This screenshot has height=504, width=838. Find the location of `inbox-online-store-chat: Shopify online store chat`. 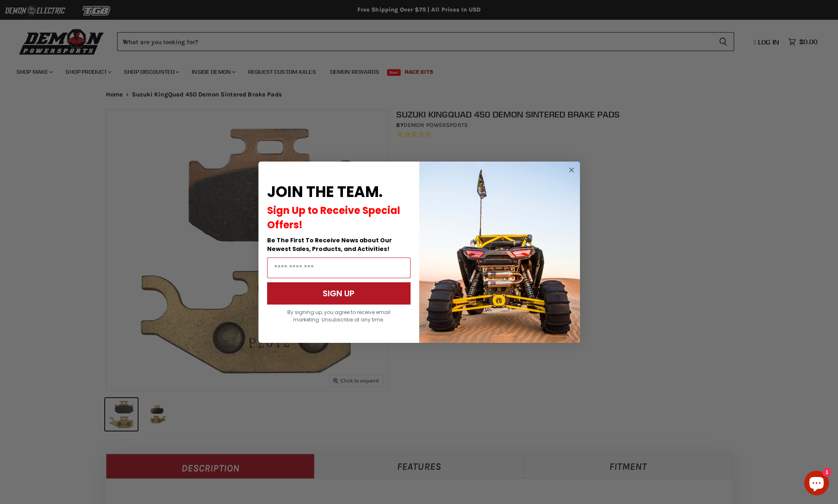

inbox-online-store-chat: Shopify online store chat is located at coordinates (817, 484).